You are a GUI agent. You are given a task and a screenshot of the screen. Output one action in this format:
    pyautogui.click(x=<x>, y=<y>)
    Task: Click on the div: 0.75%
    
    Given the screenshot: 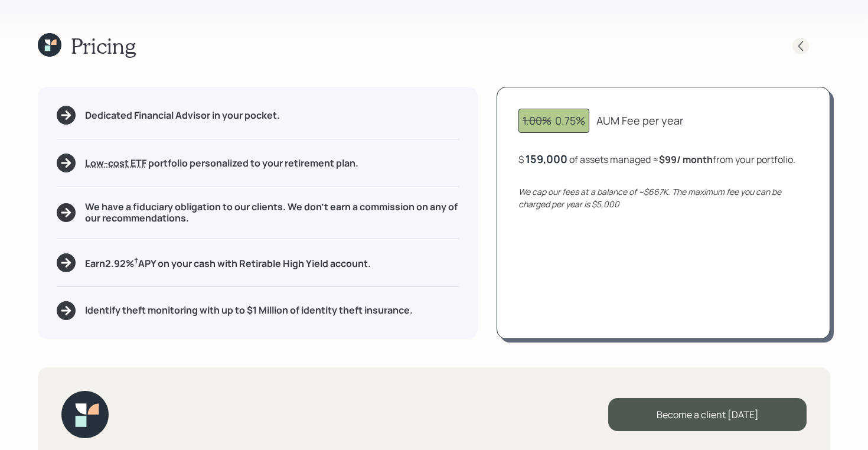 What is the action you would take?
    pyautogui.click(x=554, y=120)
    